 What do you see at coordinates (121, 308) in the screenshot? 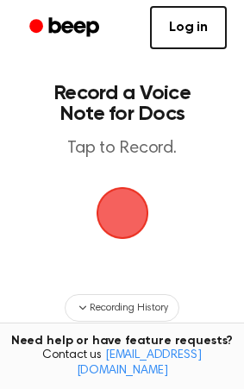
I see `button: Recording History` at bounding box center [121, 308].